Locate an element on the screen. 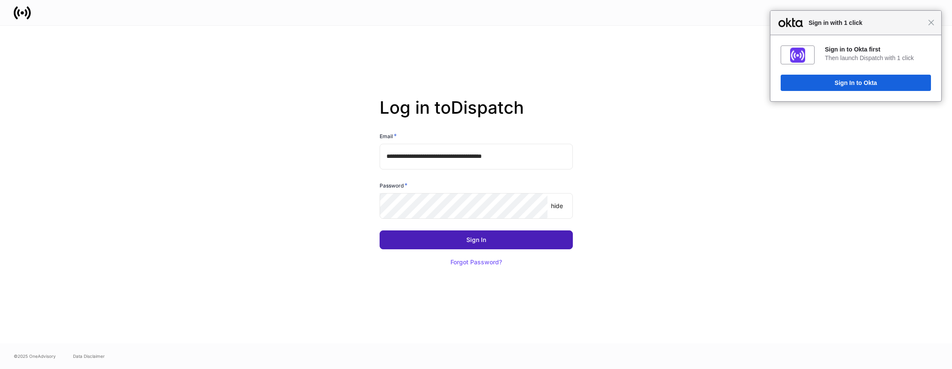  a: Data Disclaimer is located at coordinates (89, 356).